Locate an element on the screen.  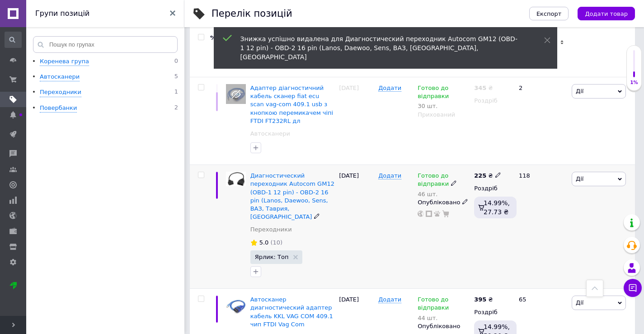
input: Пошук по групах is located at coordinates (105, 44).